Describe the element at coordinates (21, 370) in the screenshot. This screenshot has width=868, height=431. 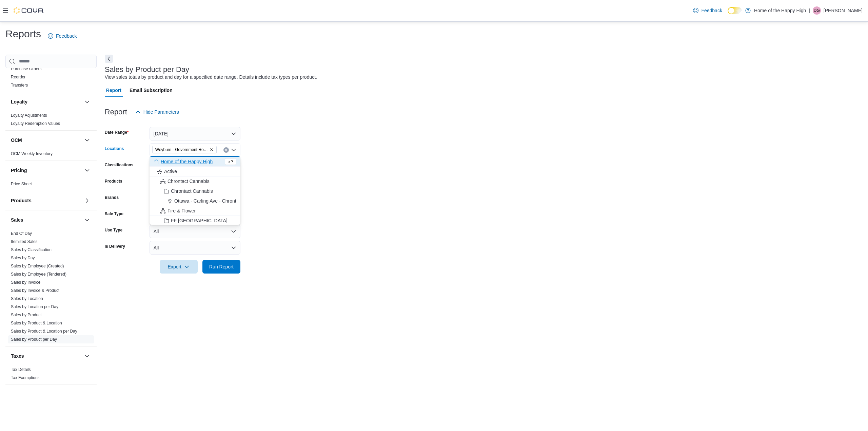
I see `span: Tax Details` at that location.